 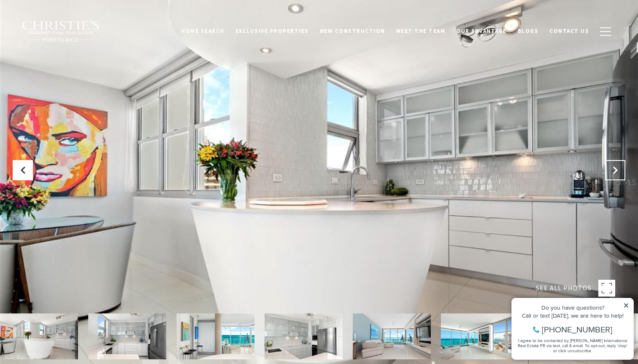 What do you see at coordinates (66, 22) in the screenshot?
I see `div: Do you have questions?` at bounding box center [66, 22].